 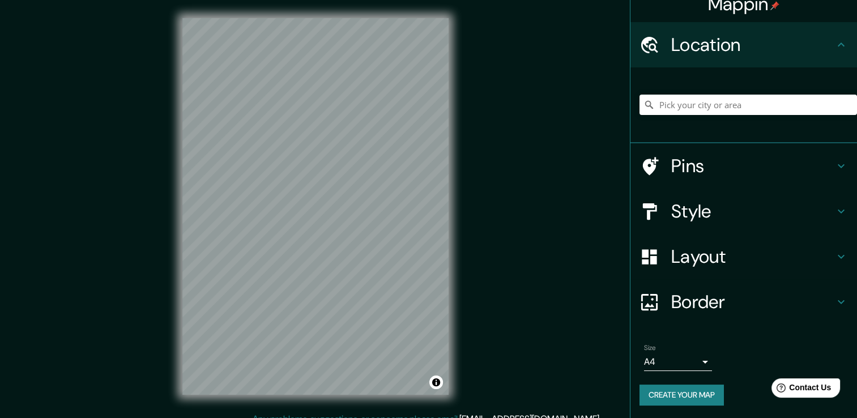 I want to click on h4: Style, so click(x=752, y=211).